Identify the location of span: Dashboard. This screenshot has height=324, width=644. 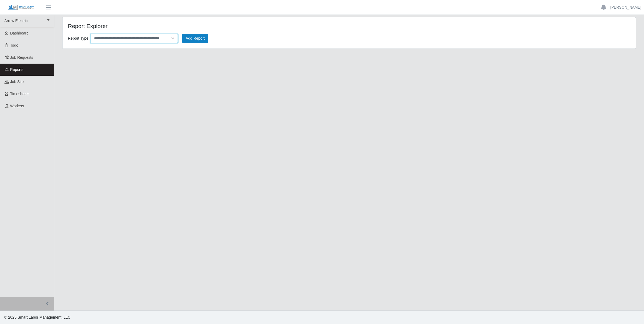
(19, 33).